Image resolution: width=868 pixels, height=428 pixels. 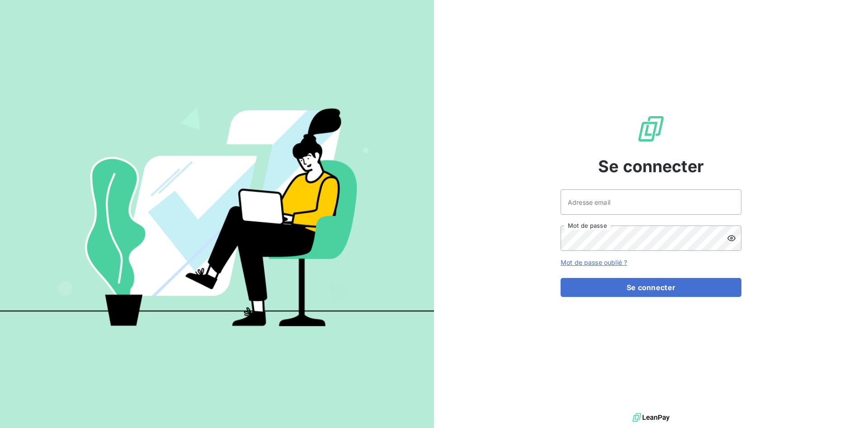 What do you see at coordinates (651, 418) in the screenshot?
I see `img: logo` at bounding box center [651, 418].